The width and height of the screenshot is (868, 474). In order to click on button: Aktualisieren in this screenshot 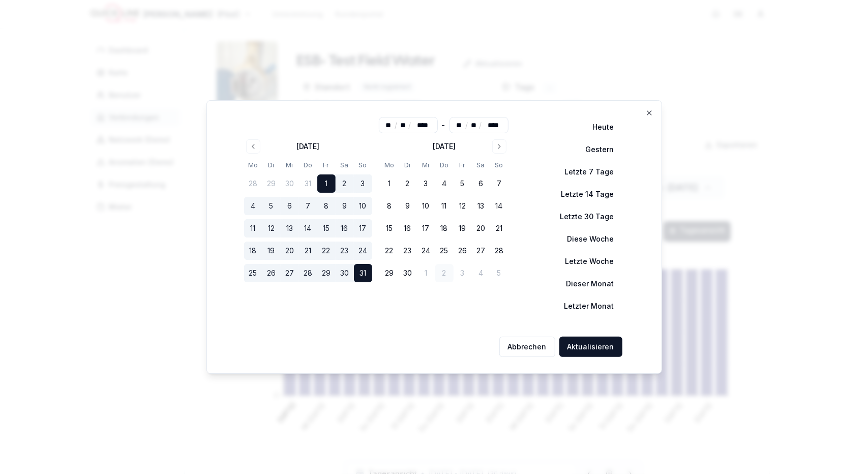, I will do `click(591, 347)`.